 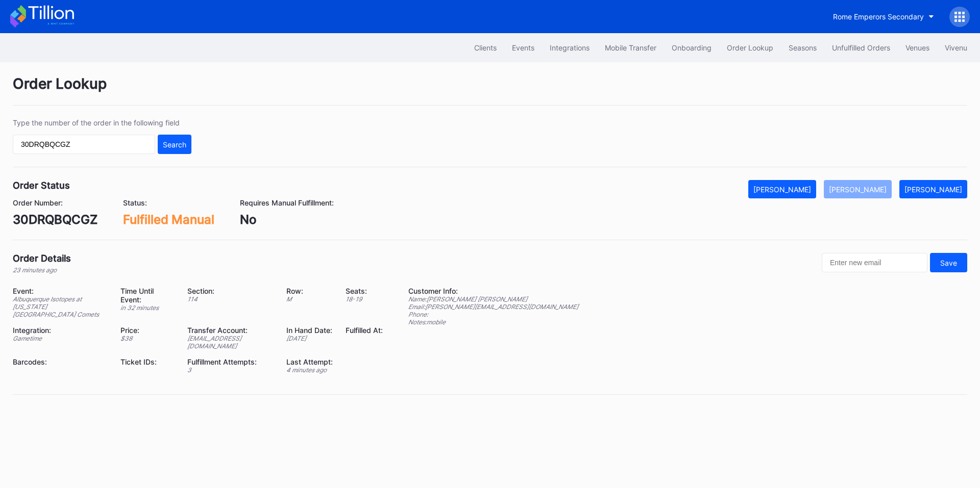 I want to click on div: Venues, so click(x=917, y=48).